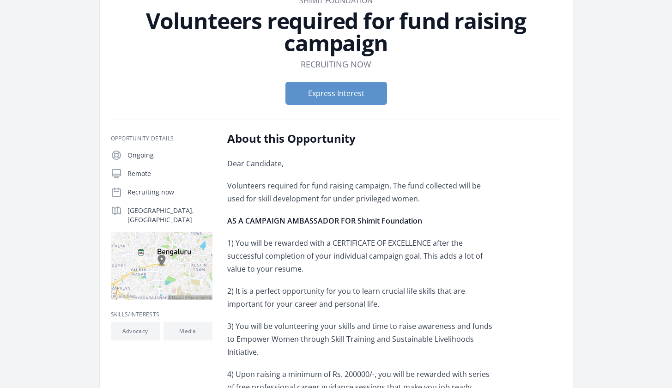 This screenshot has width=672, height=388. What do you see at coordinates (336, 64) in the screenshot?
I see `dd: Recruiting now` at bounding box center [336, 64].